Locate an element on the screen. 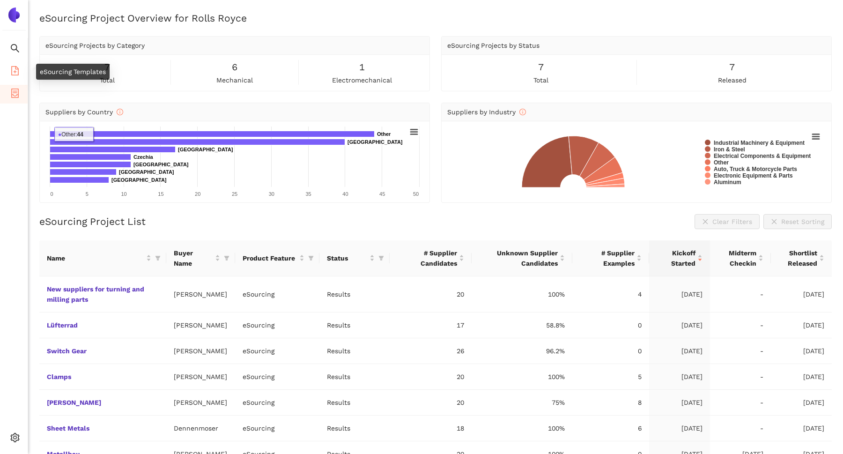 The height and width of the screenshot is (454, 843). span: eSourcing Projects by Category is located at coordinates (95, 45).